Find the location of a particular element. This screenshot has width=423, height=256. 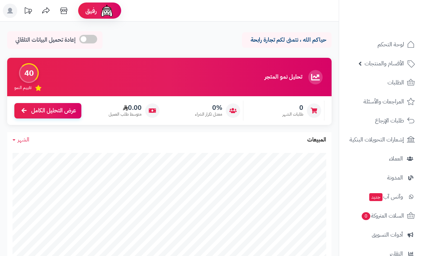

span: إعادة تحميل البيانات التلقائي is located at coordinates (46, 40).